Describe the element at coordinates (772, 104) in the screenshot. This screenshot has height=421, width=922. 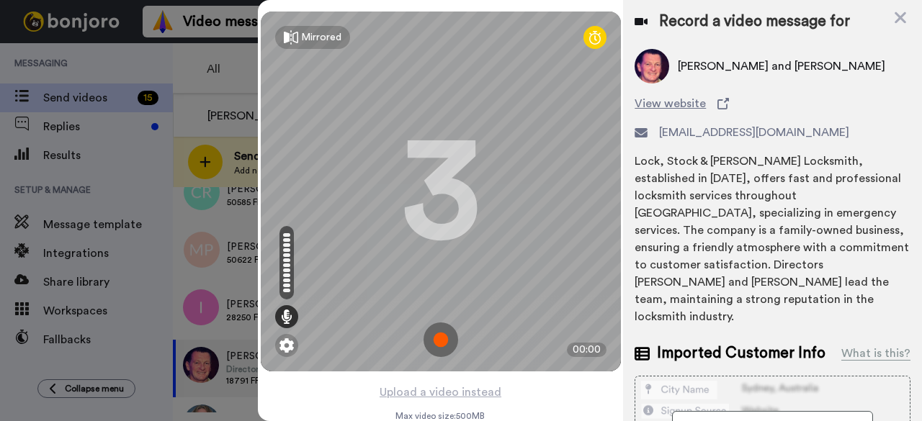
I see `a: View website` at that location.